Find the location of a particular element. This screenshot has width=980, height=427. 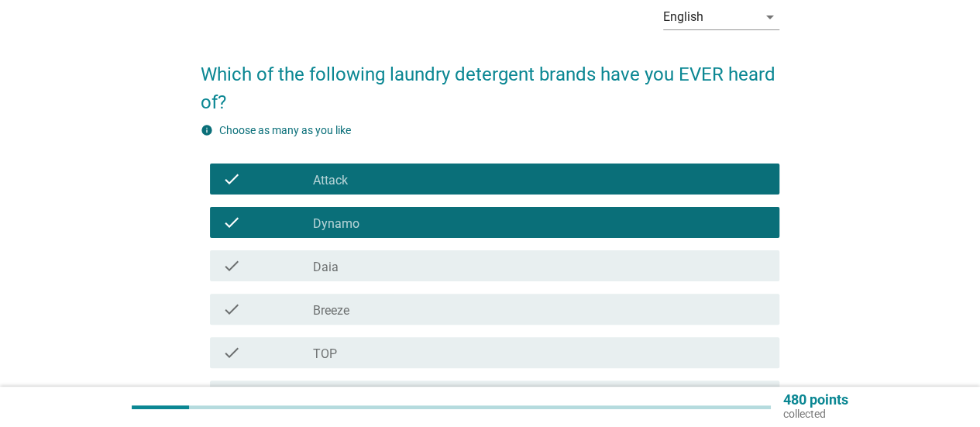

label: Choose as many as you like is located at coordinates (285, 130).